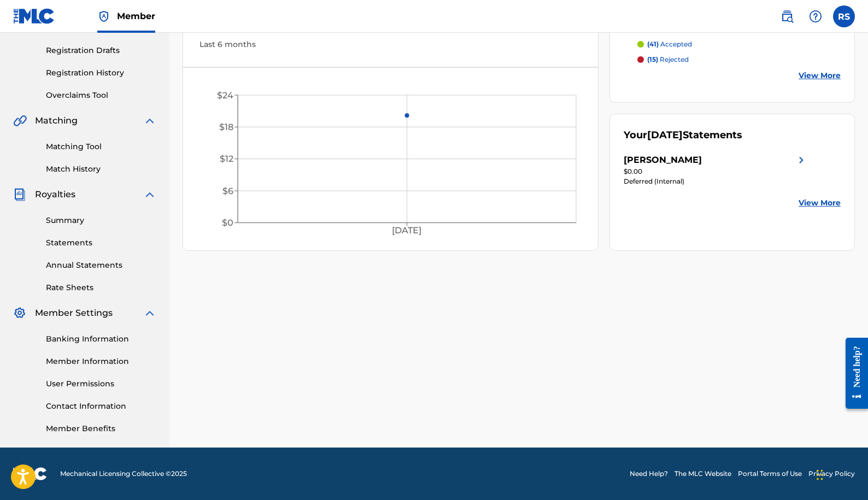 Image resolution: width=868 pixels, height=500 pixels. What do you see at coordinates (225, 95) in the screenshot?
I see `tspan: $24` at bounding box center [225, 95].